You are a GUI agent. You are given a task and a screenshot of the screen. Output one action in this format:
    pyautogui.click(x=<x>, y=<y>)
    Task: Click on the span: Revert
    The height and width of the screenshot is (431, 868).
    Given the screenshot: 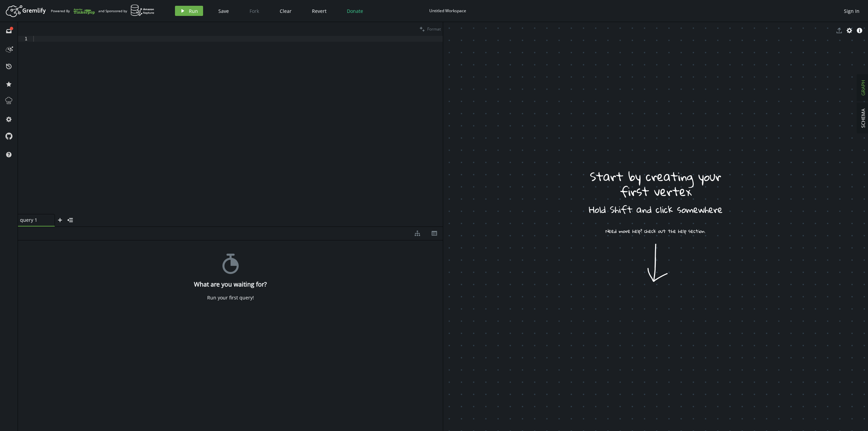 What is the action you would take?
    pyautogui.click(x=319, y=11)
    